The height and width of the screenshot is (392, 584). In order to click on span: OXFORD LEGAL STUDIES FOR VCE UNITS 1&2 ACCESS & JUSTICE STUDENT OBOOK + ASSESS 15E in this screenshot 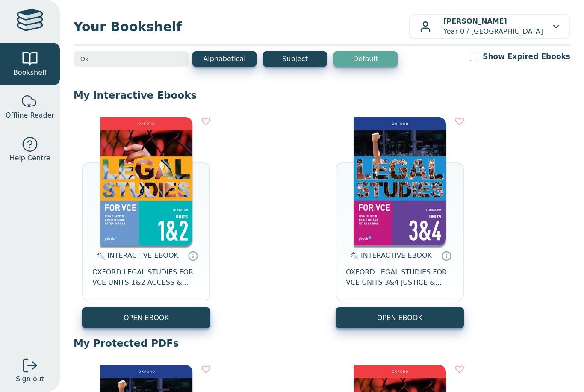, I will do `click(146, 277)`.